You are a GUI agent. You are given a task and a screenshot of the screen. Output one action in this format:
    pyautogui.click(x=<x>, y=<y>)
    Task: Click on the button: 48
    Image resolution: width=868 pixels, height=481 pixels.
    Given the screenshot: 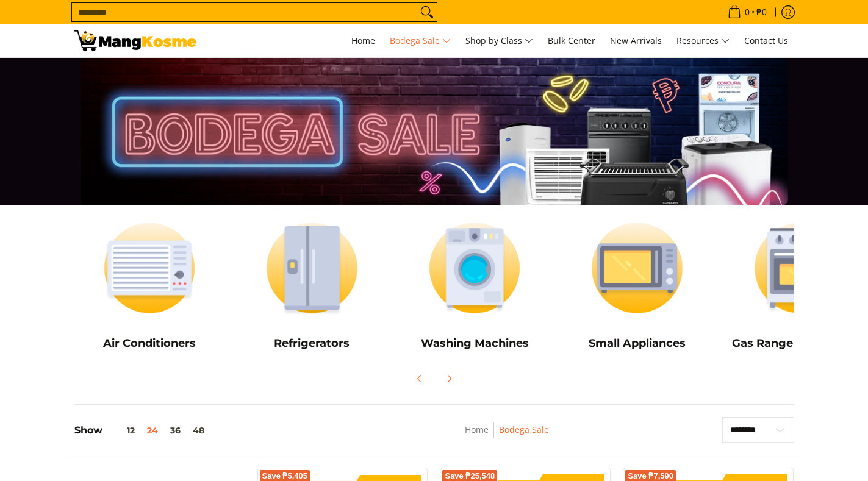 What is the action you would take?
    pyautogui.click(x=198, y=430)
    